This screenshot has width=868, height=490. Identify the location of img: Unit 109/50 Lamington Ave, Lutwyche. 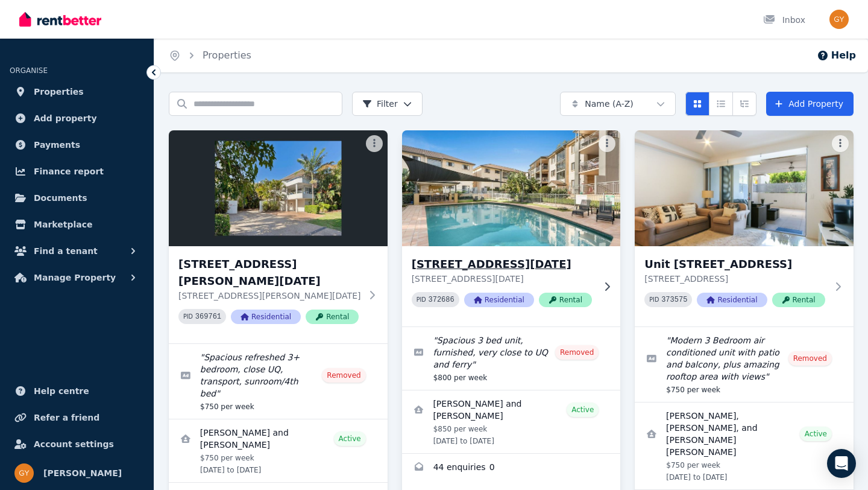
(744, 188).